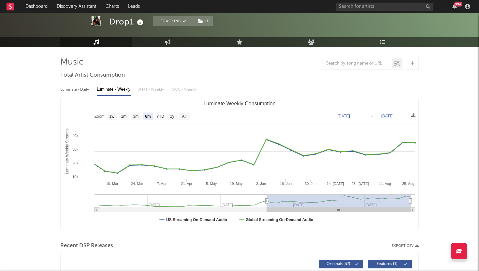 The width and height of the screenshot is (479, 271). I want to click on button: Originals(37), so click(341, 264).